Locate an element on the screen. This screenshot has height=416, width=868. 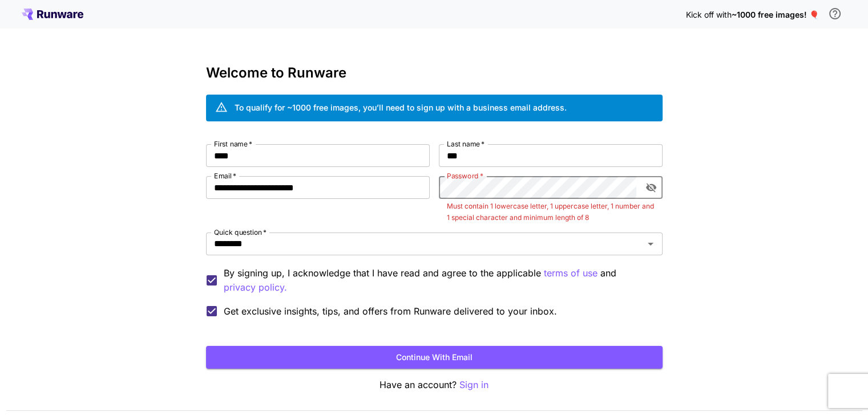
label: First name is located at coordinates (233, 143).